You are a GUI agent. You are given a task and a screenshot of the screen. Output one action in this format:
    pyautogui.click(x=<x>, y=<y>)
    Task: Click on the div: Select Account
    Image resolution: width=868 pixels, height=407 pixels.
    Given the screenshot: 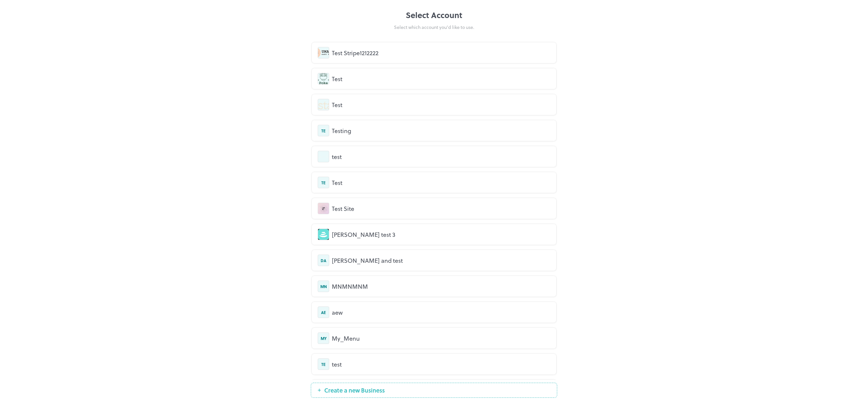 What is the action you would take?
    pyautogui.click(x=434, y=15)
    